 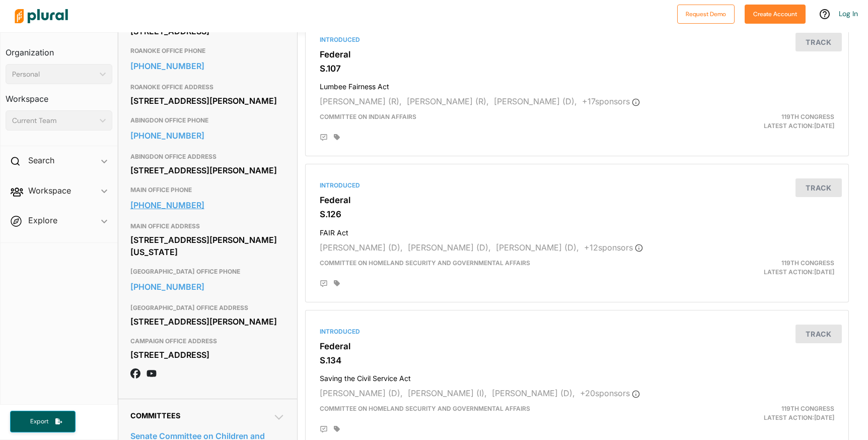 I want to click on h3: Organization, so click(x=59, y=49).